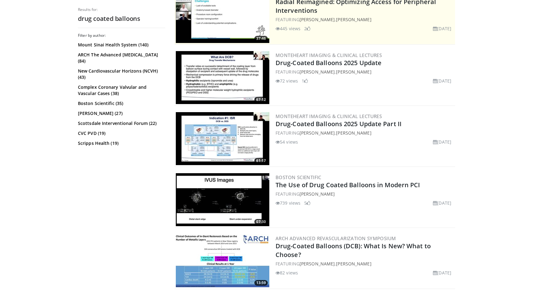 This screenshot has height=295, width=533. Describe the element at coordinates (338, 124) in the screenshot. I see `a: Drug-Coated Balloons 2025 Update Part II` at that location.